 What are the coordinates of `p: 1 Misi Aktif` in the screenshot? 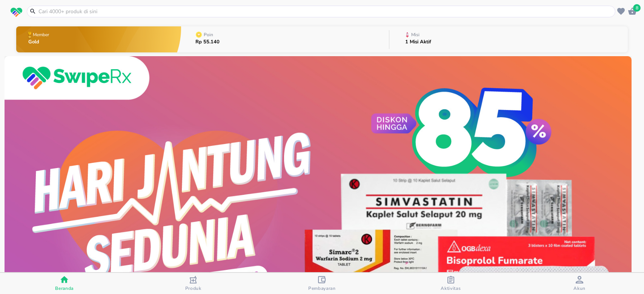 It's located at (418, 42).